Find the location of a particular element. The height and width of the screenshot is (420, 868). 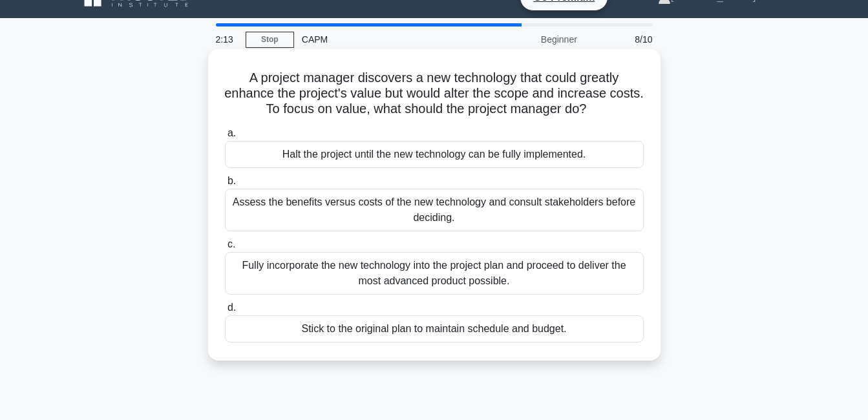

div: CAPM is located at coordinates (383, 39).